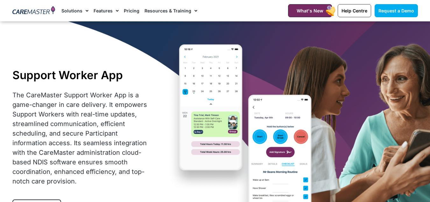  I want to click on span: What's New, so click(310, 11).